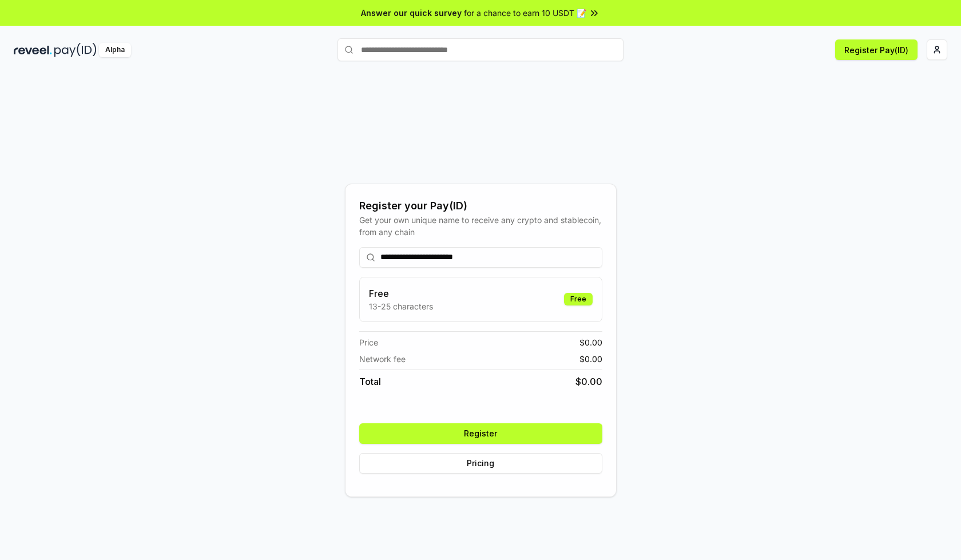  What do you see at coordinates (368, 342) in the screenshot?
I see `span: Price` at bounding box center [368, 342].